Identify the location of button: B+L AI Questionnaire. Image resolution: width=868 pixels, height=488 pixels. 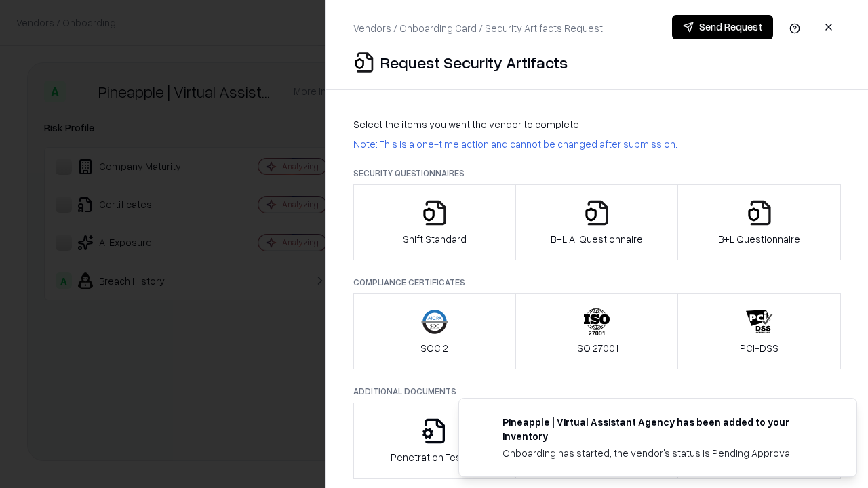
(596, 223).